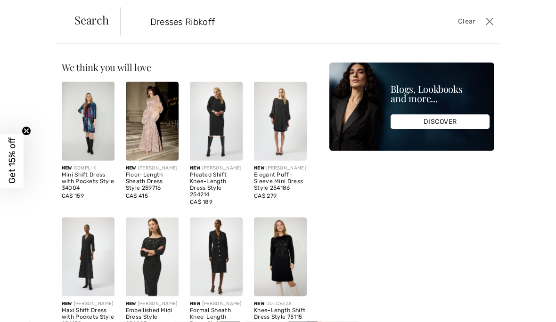 Image resolution: width=556 pixels, height=322 pixels. Describe the element at coordinates (73, 196) in the screenshot. I see `span: CA$ 159` at that location.